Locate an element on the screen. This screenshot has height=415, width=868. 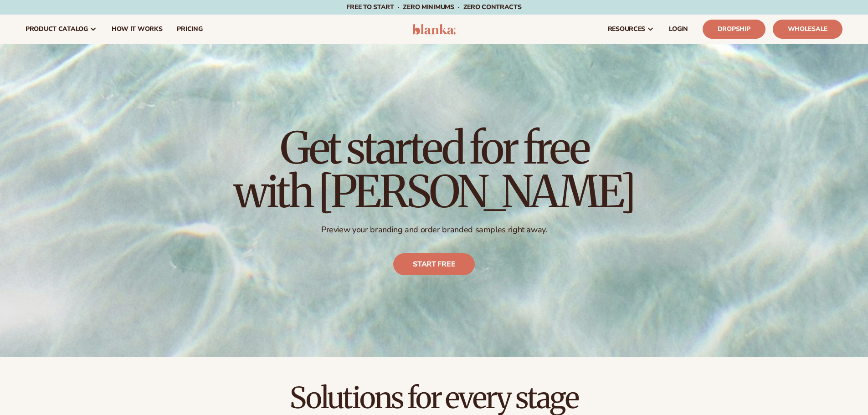
a: pricing is located at coordinates (190, 29).